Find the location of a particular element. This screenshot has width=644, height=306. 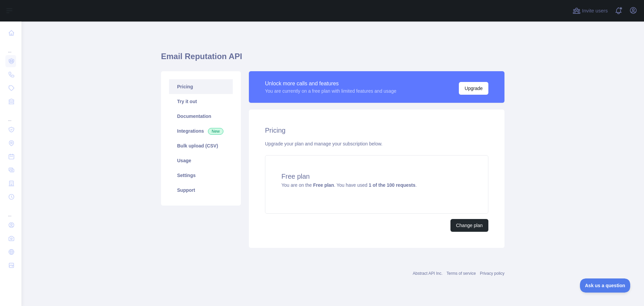

a: Privacy policy is located at coordinates (492, 273).